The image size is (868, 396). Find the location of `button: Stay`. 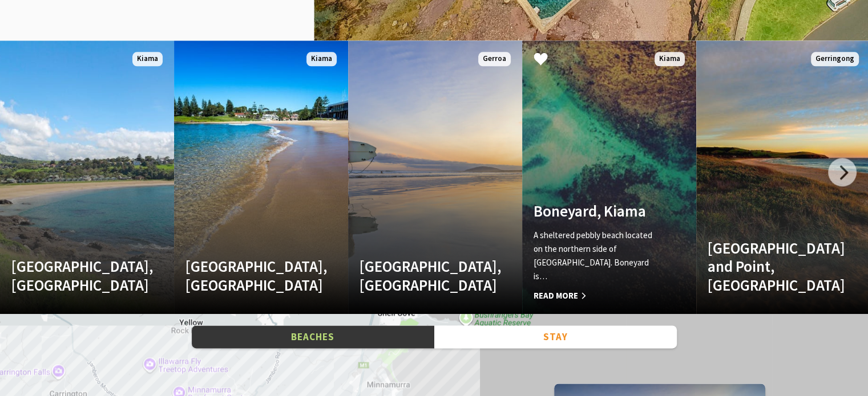

button: Stay is located at coordinates (555, 337).